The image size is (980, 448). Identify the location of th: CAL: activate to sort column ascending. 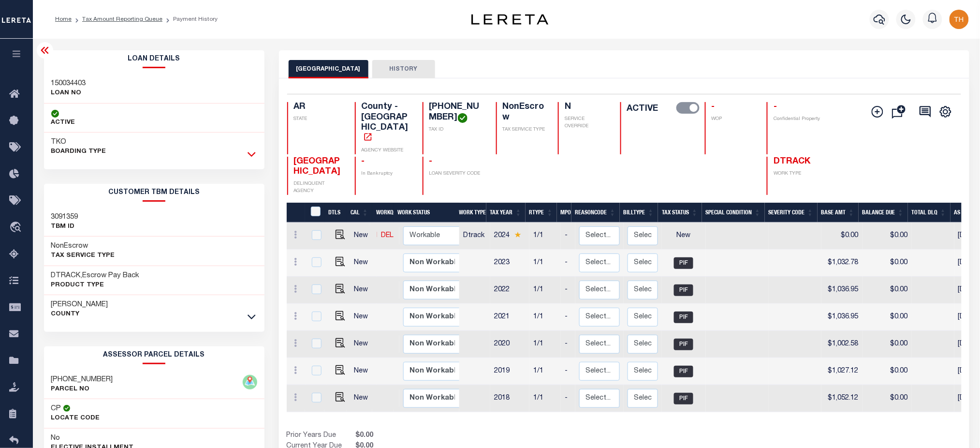
(359, 212).